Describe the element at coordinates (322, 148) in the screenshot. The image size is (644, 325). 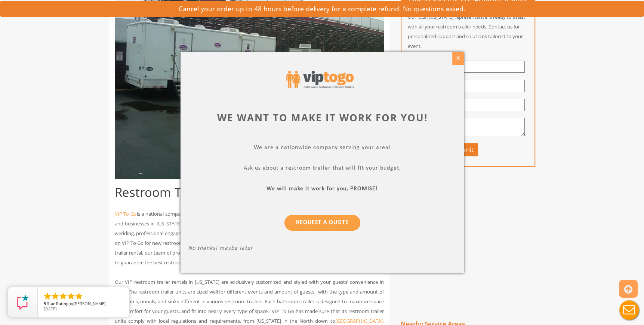
I see `p: We are a nationwide company serving your area!` at that location.